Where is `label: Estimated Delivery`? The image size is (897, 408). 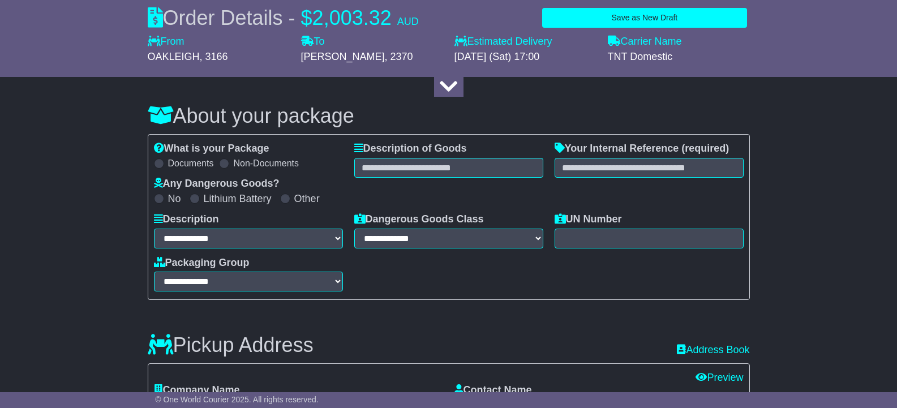
label: Estimated Delivery is located at coordinates (525, 42).